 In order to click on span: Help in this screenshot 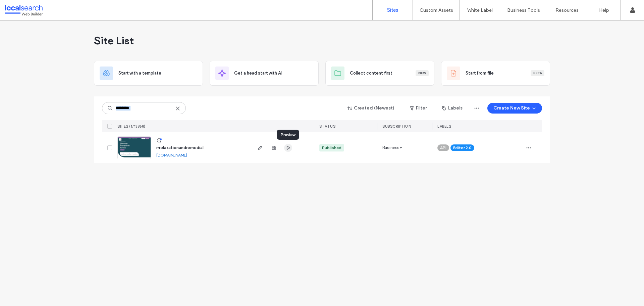, I will do `click(22, 8)`.